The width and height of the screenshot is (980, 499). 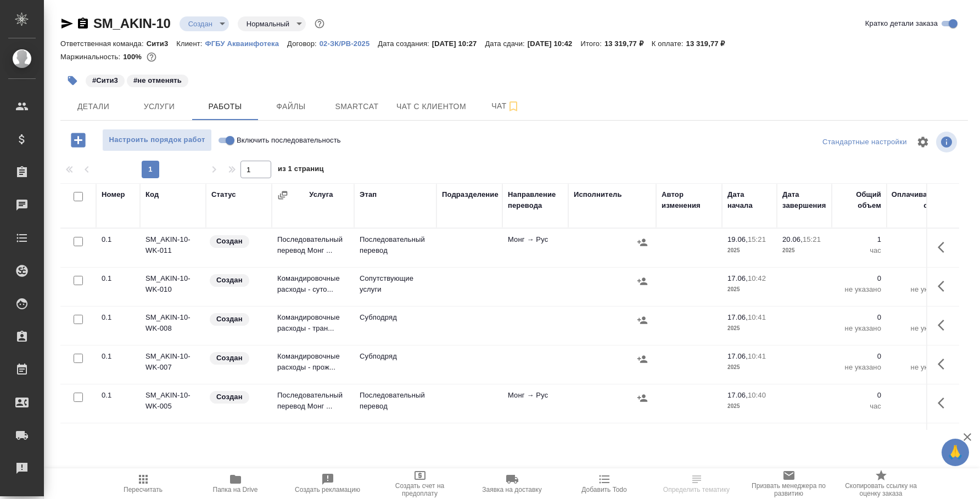 I want to click on p: Клиент:, so click(x=191, y=43).